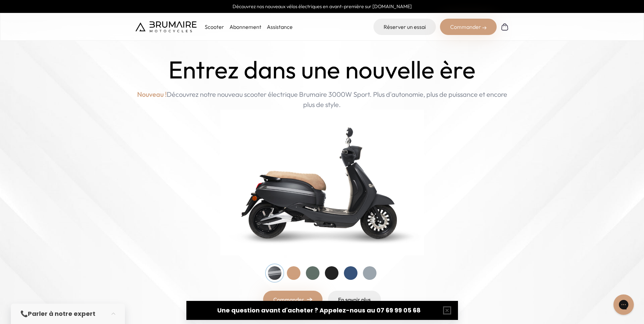 The height and width of the screenshot is (324, 644). I want to click on img: right-arrow.png, so click(309, 299).